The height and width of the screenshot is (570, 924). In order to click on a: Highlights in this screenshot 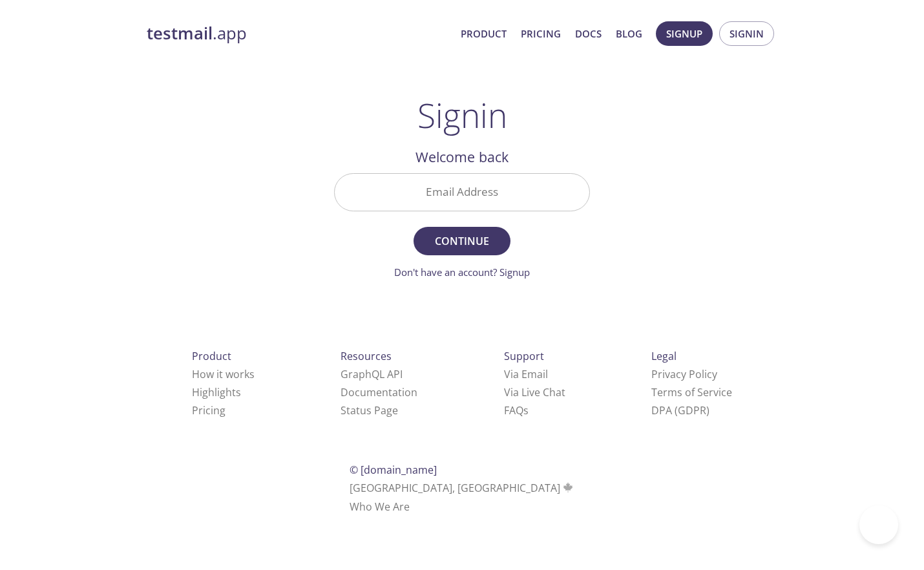, I will do `click(217, 392)`.